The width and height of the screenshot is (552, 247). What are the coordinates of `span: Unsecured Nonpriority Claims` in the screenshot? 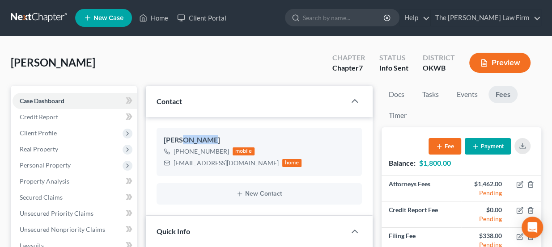 It's located at (62, 229).